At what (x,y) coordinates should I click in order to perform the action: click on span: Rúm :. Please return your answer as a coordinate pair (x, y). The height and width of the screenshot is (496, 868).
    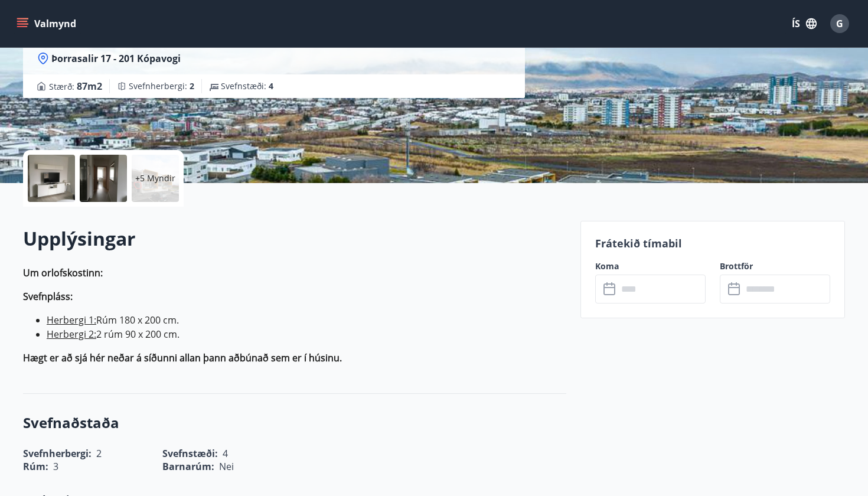
    Looking at the image, I should click on (36, 467).